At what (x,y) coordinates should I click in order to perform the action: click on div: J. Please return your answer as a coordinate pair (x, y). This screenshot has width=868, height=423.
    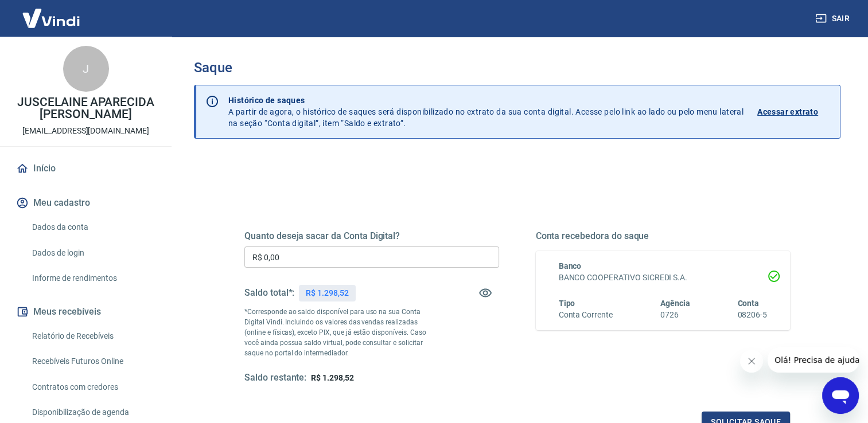
    Looking at the image, I should click on (86, 69).